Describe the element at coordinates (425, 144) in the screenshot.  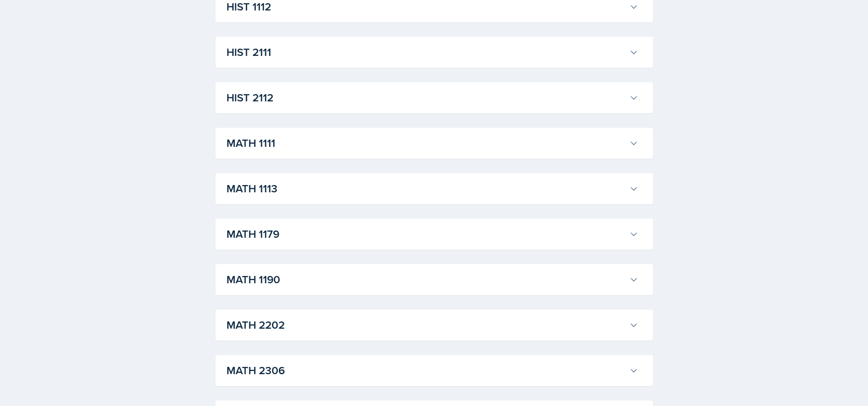
I see `h3: MATH 1111` at that location.